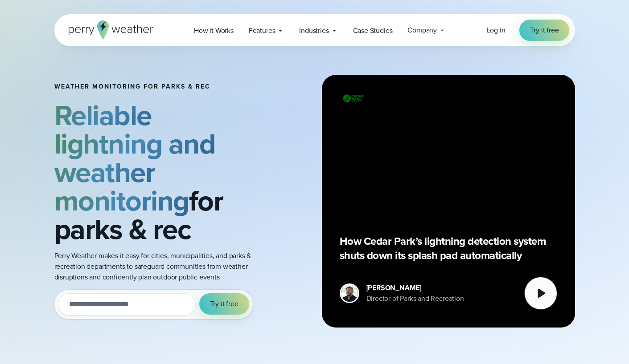 The image size is (629, 364). What do you see at coordinates (496, 30) in the screenshot?
I see `span: Log in` at bounding box center [496, 30].